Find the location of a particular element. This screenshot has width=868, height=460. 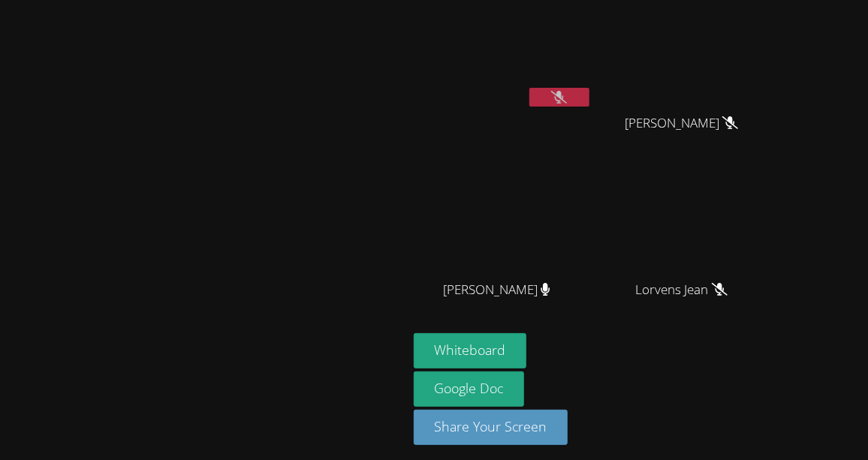

button: Share Your Screen is located at coordinates (491, 427).